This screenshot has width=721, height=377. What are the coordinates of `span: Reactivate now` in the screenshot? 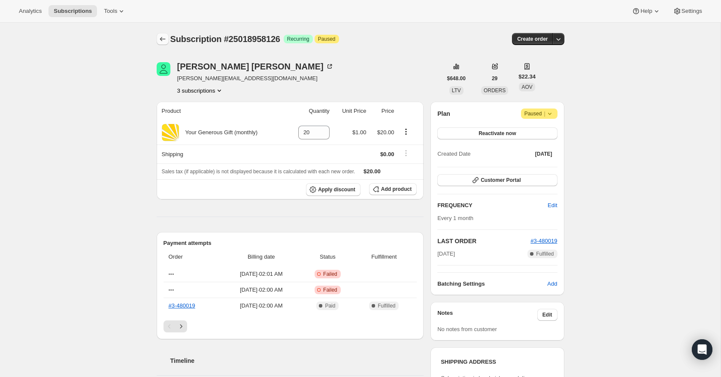 It's located at (497, 134).